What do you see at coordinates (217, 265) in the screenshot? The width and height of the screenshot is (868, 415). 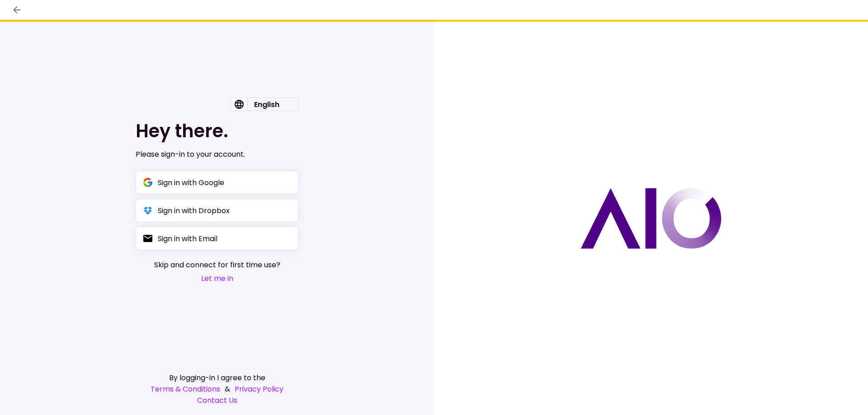 I see `span: Skip and connect for first time use?` at bounding box center [217, 265].